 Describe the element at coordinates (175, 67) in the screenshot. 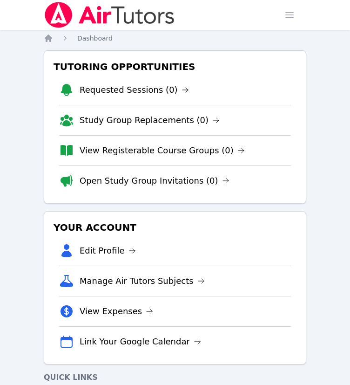

I see `h3: Tutoring Opportunities` at that location.